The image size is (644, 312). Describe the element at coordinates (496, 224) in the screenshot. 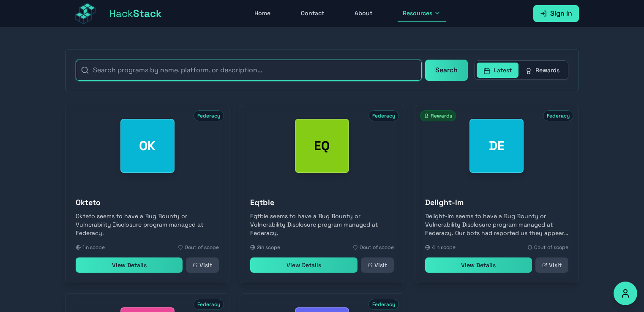

I see `p: Delight-im seems to have a Bug Bounty or Vulnerability Disclosure program managed at Federacy. Ou...` at that location.